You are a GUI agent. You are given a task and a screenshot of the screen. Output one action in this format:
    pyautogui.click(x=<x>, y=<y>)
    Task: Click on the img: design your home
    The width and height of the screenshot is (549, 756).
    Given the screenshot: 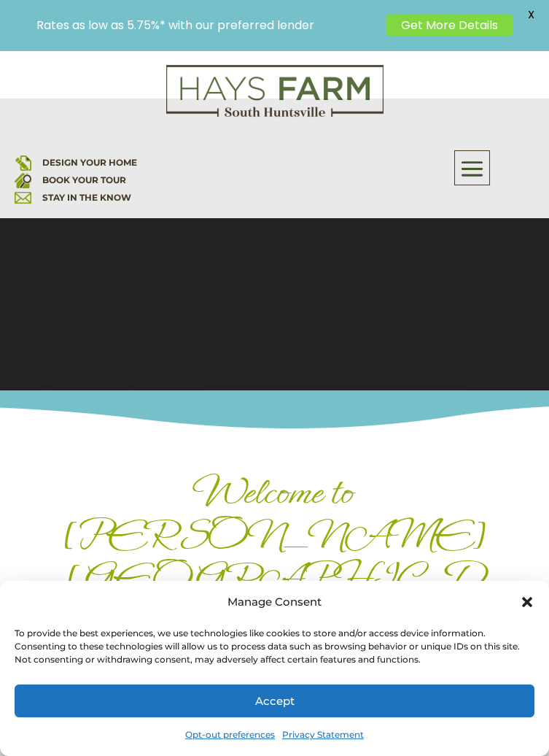 What is the action you would take?
    pyautogui.click(x=23, y=162)
    